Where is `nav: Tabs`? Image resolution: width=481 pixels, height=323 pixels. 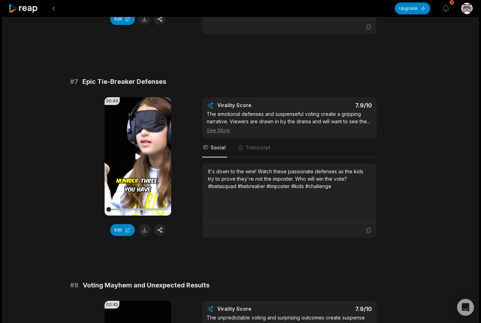 nav: Tabs is located at coordinates (289, 148).